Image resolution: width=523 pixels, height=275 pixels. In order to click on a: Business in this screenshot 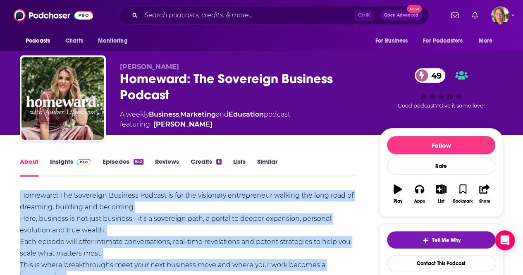, I will do `click(164, 114)`.